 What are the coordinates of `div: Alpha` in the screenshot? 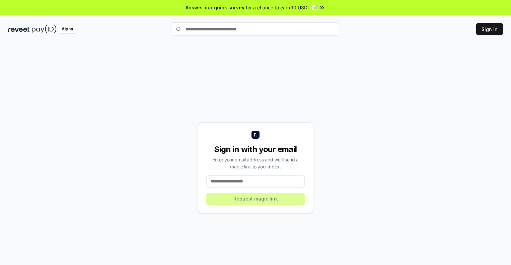 It's located at (67, 29).